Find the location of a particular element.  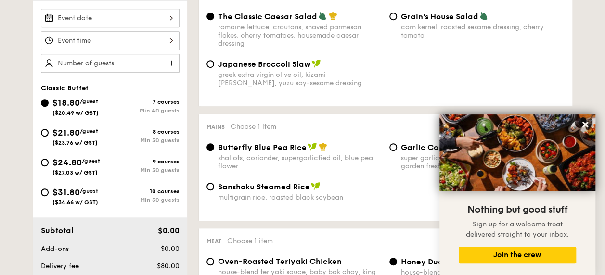

input: Honey Duo Mustard Chickenhouse-blend mustard, maple soy baked potato, parsley is located at coordinates (393, 262).